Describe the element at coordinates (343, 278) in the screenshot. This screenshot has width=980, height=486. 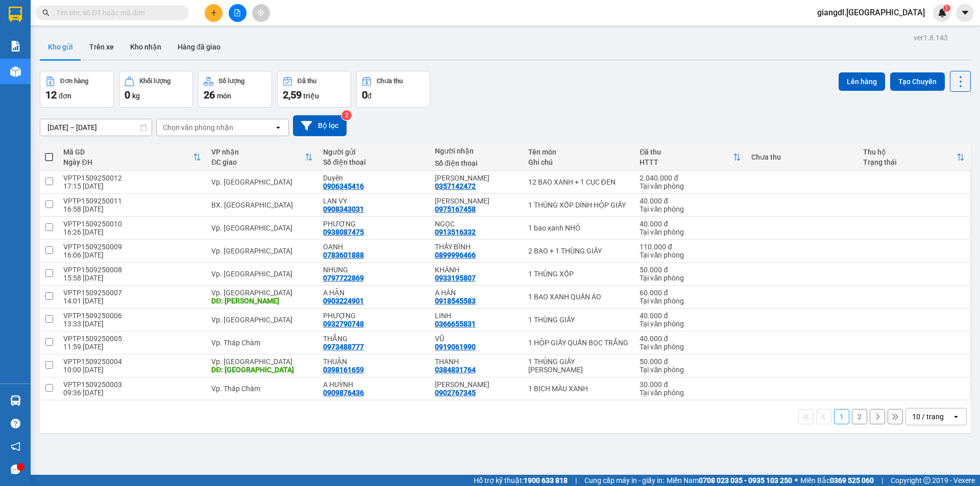
I see `div: 0797722869` at that location.